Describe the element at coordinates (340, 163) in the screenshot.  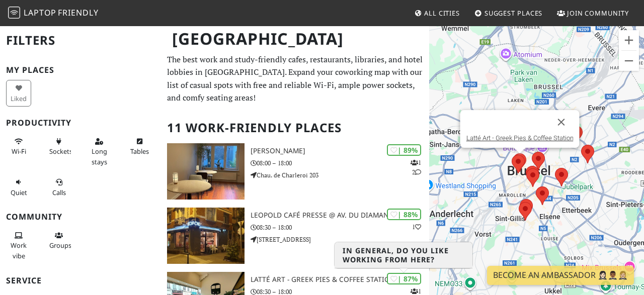
I see `p: 08:00 – 18:00` at that location.